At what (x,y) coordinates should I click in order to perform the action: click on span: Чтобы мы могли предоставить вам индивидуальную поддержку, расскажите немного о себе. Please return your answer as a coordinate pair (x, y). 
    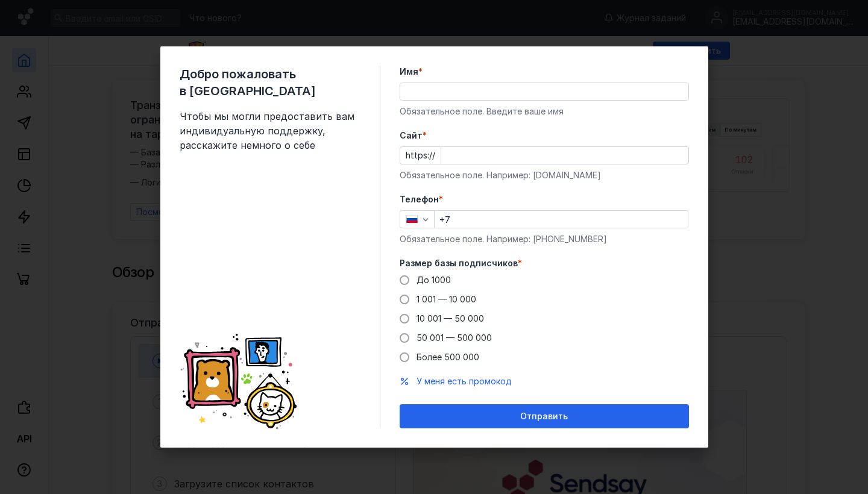
    Looking at the image, I should click on (270, 131).